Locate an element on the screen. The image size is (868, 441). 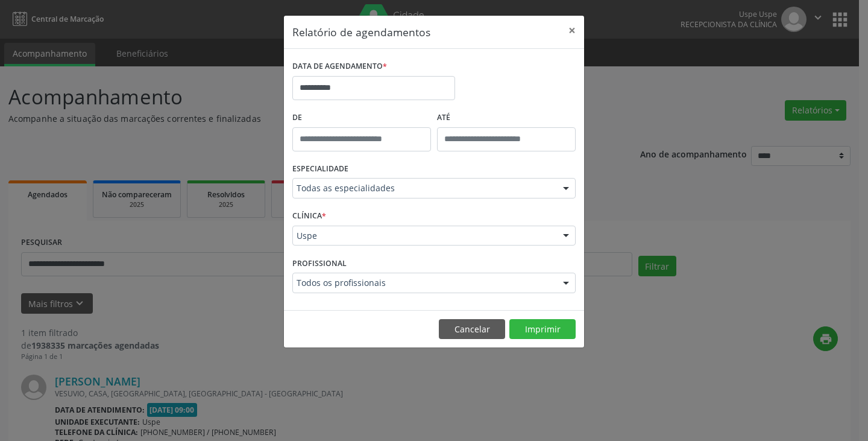
button: Cancelar is located at coordinates (472, 330).